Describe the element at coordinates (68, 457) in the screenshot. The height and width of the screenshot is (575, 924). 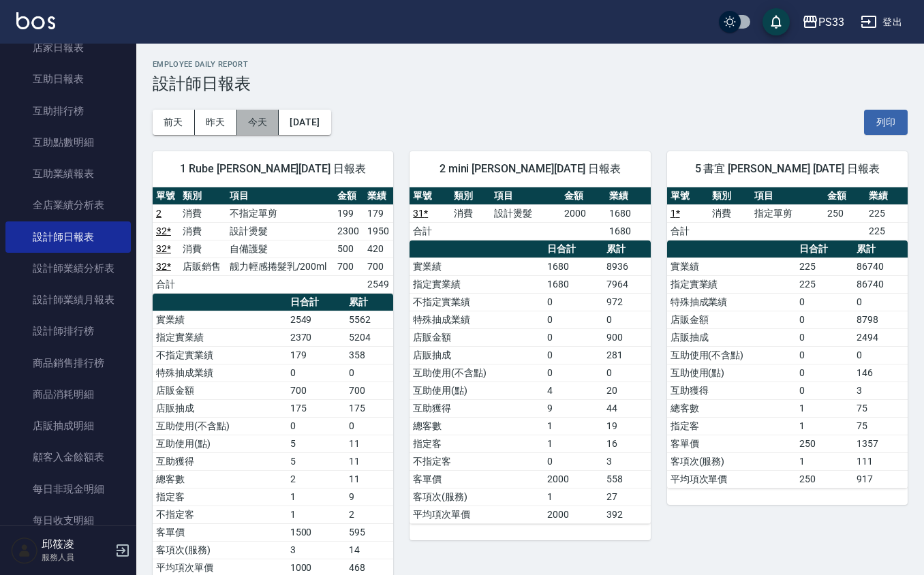
I see `a: 顧客入金餘額表` at that location.